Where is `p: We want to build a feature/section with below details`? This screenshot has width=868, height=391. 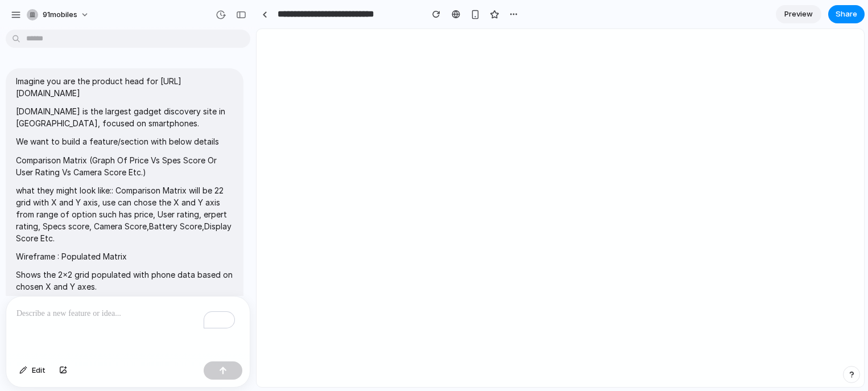
p: We want to build a feature/section with below details is located at coordinates (124, 141).